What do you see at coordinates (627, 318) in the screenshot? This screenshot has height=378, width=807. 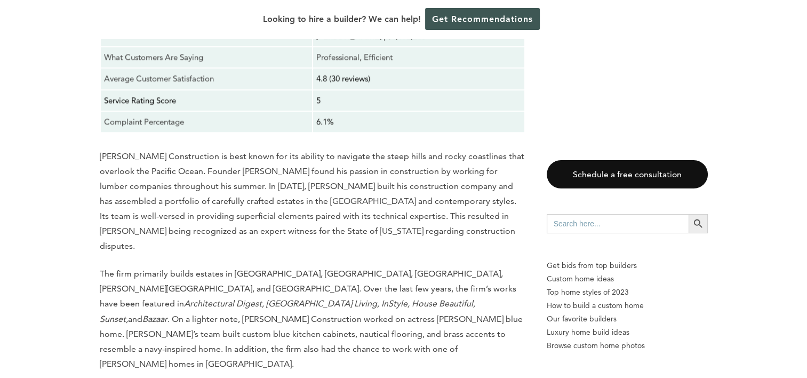 I see `a: Our favorite builders` at bounding box center [627, 318].